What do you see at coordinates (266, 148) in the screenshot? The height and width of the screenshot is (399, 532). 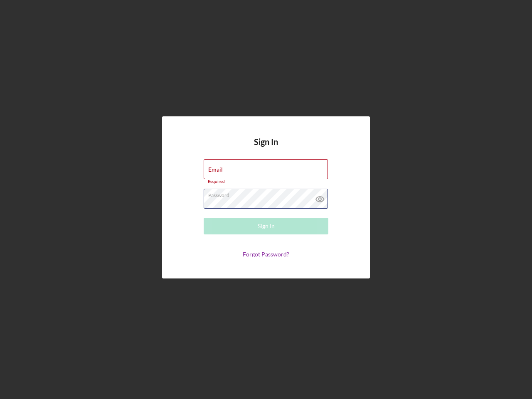 I see `h4: Sign In` at bounding box center [266, 148].